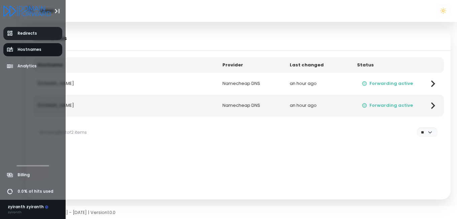 The width and height of the screenshot is (457, 219). What do you see at coordinates (27, 10) in the screenshot?
I see `a: Logo` at bounding box center [27, 10].